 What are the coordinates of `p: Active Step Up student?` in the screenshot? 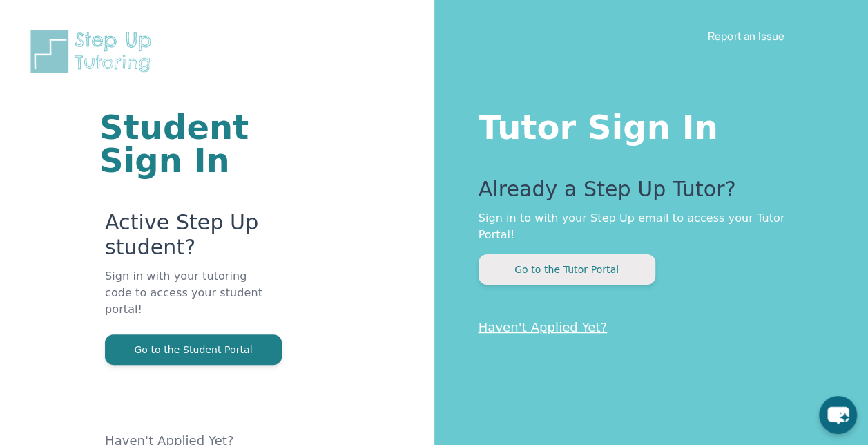 It's located at (186, 239).